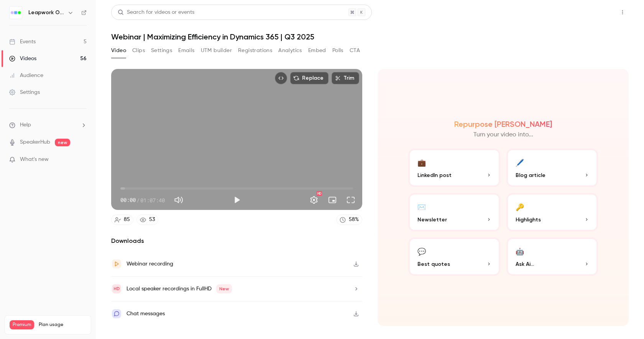  Describe the element at coordinates (434, 175) in the screenshot. I see `span: LinkedIn post` at that location.